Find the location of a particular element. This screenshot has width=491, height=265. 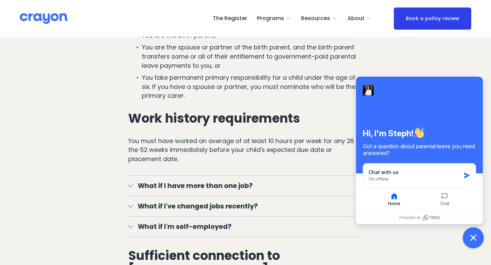

span: About is located at coordinates (356, 18).